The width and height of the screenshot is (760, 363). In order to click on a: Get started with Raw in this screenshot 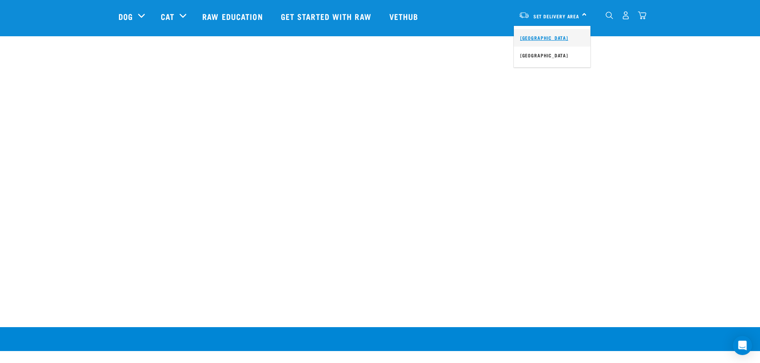, I will do `click(327, 16)`.